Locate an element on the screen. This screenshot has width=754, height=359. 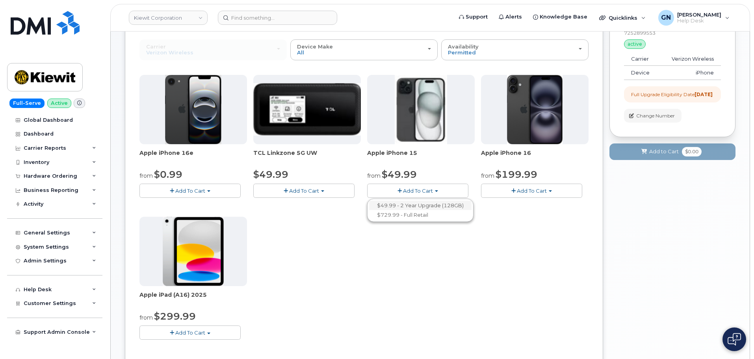
span: Support is located at coordinates (476, 17).